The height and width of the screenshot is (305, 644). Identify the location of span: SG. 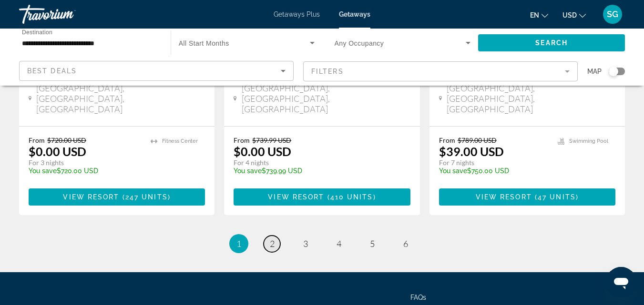
(612, 14).